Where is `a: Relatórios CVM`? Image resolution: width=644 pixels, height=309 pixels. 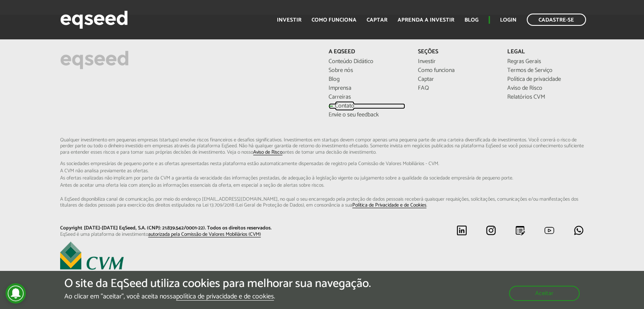
a: Relatórios CVM is located at coordinates (545, 97).